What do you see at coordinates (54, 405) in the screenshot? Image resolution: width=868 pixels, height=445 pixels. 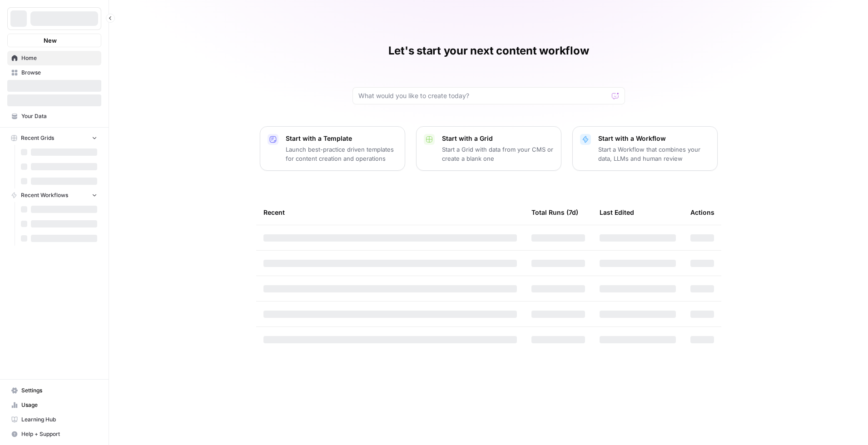 I see `a: Usage` at bounding box center [54, 405].